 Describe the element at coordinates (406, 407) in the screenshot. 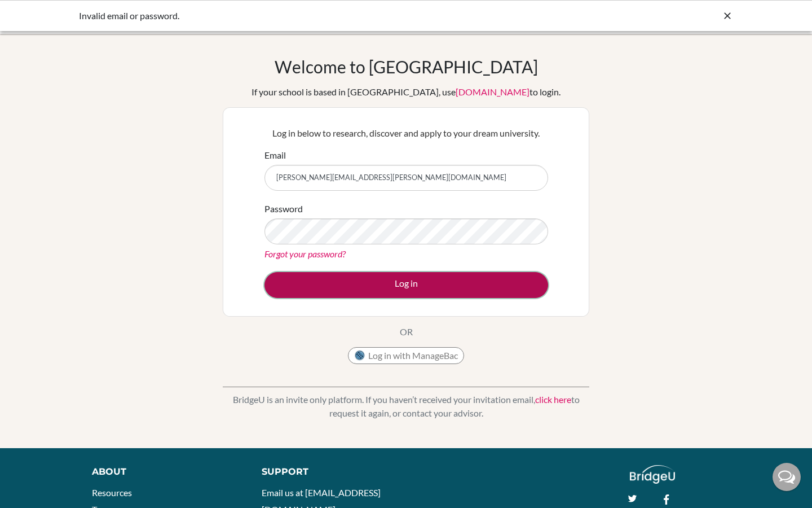

I see `p: BridgeU is an invite only platform. If you haven’t received your invitation email, to request it ...` at that location.